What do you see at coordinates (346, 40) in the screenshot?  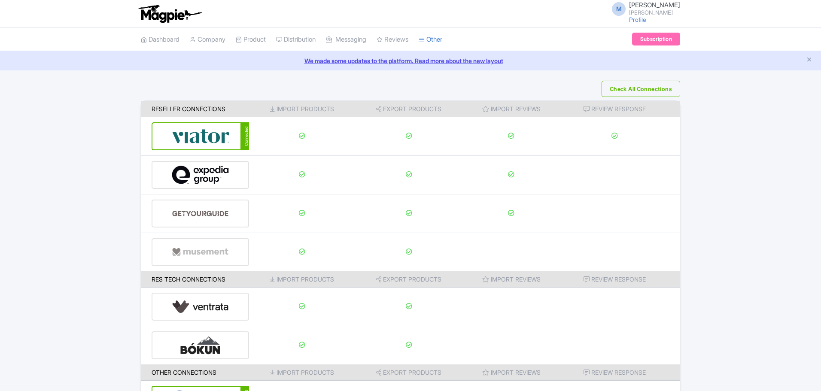 I see `a: Messaging` at bounding box center [346, 40].